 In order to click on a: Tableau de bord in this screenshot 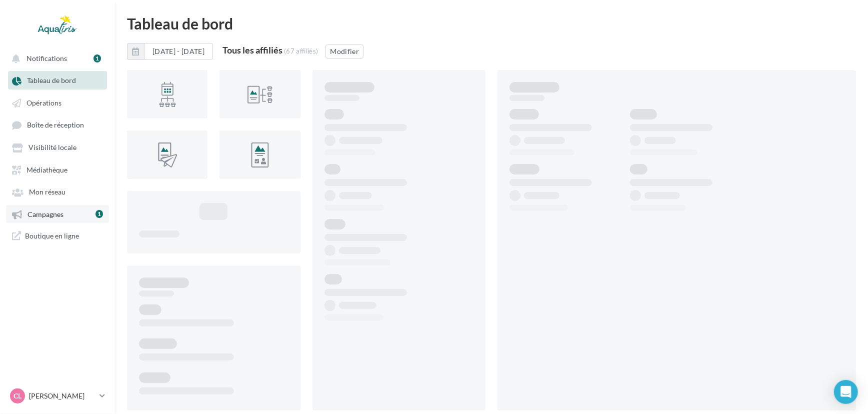, I will do `click(58, 80)`.